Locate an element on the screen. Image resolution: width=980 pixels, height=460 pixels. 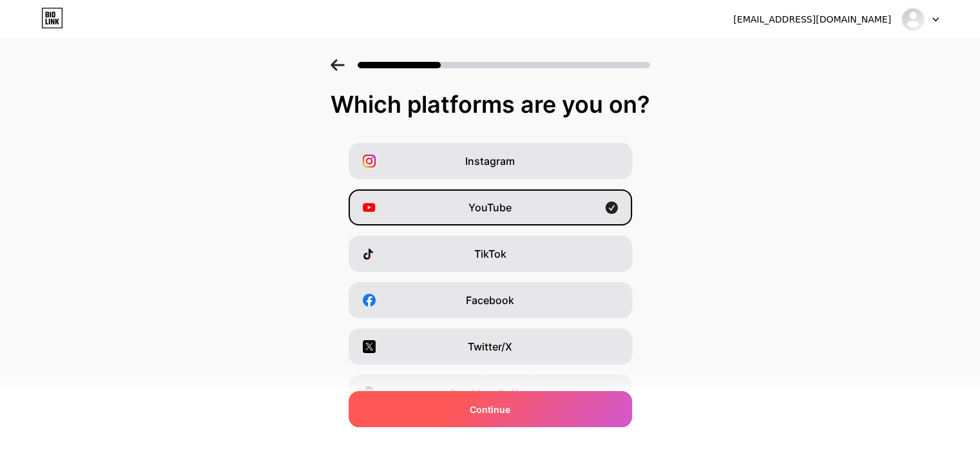
span: YouTube is located at coordinates (489, 207).